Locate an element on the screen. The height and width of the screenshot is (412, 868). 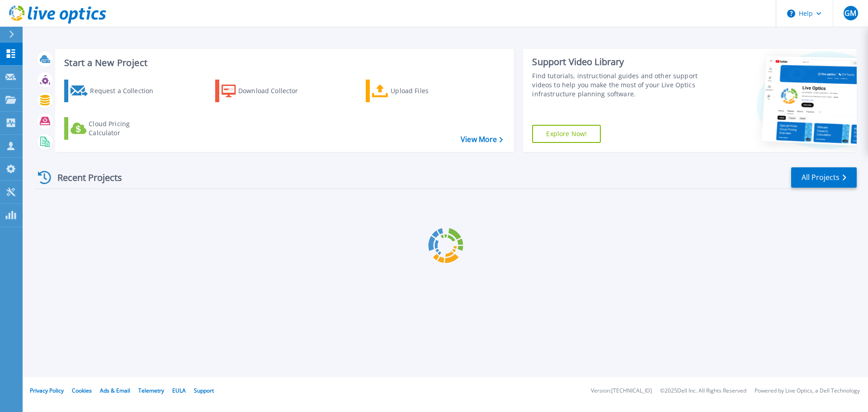
a: EULA is located at coordinates (179, 390).